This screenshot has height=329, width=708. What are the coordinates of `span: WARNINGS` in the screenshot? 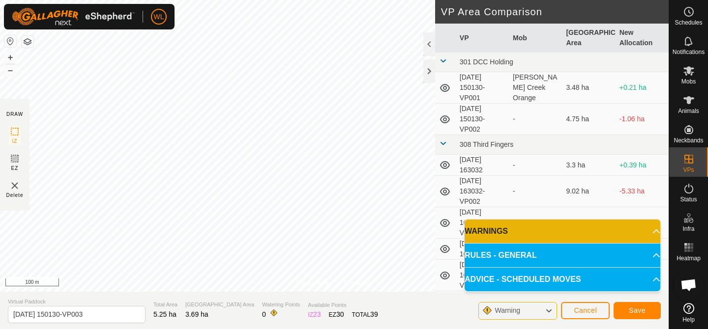 It's located at (486, 231).